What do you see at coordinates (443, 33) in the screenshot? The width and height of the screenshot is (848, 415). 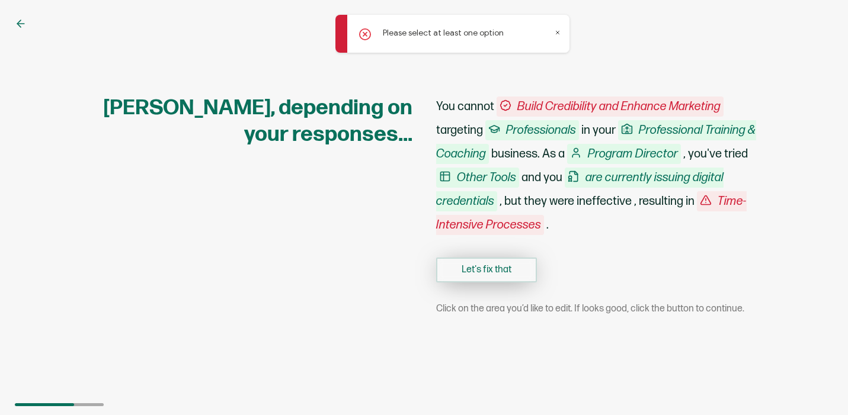 I see `p: Please select at least one option` at bounding box center [443, 33].